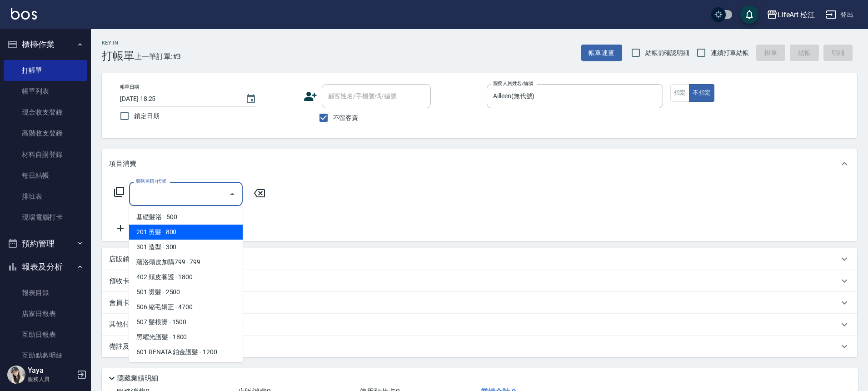 This screenshot has height=391, width=868. I want to click on a: 現金收支登錄, so click(45, 112).